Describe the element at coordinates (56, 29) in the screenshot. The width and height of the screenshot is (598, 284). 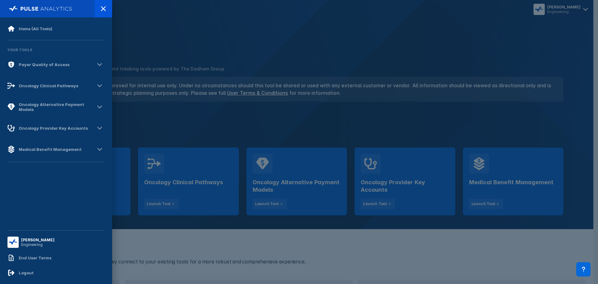
I see `a: Home (All Tools)` at that location.